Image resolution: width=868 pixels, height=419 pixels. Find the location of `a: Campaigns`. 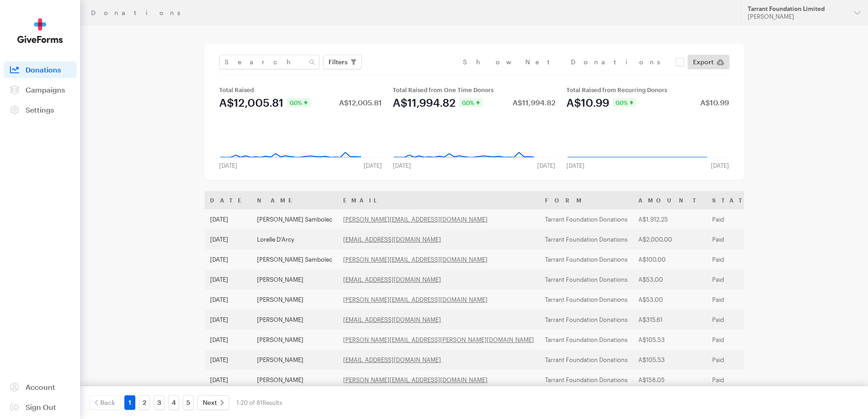

a: Campaigns is located at coordinates (40, 90).